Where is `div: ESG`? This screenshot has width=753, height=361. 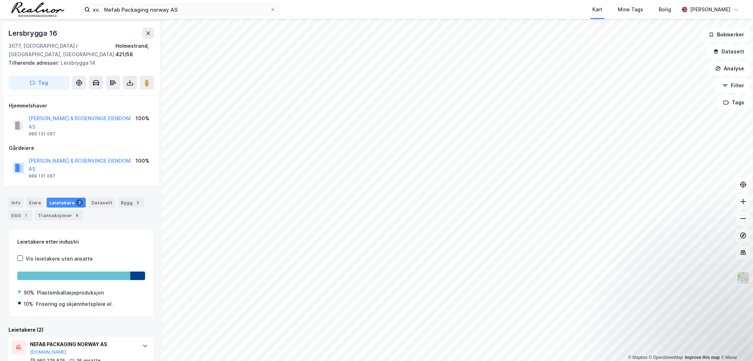
div: ESG is located at coordinates (20, 215).